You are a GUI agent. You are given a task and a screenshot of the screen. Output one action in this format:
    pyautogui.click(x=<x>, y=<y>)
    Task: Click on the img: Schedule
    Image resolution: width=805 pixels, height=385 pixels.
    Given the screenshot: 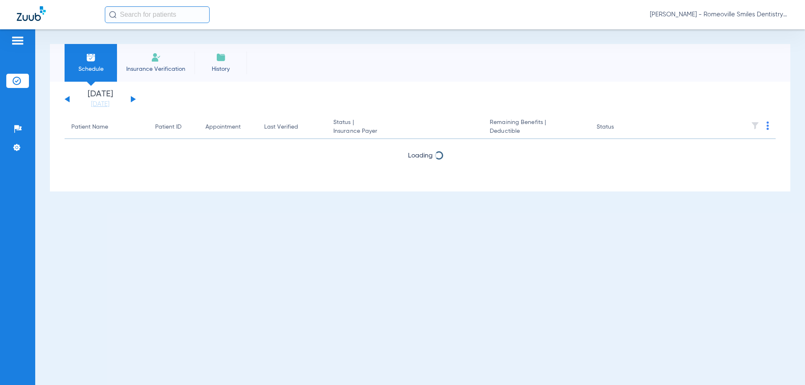 What is the action you would take?
    pyautogui.click(x=91, y=57)
    